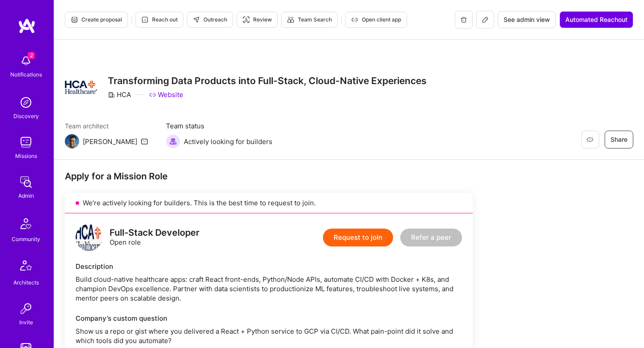 The height and width of the screenshot is (348, 644). I want to click on button: Share, so click(619, 140).